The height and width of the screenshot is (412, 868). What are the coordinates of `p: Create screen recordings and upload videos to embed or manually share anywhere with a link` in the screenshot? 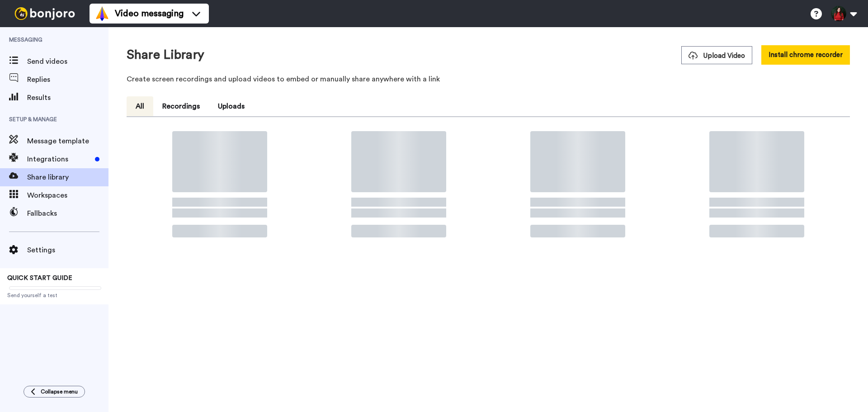 It's located at (488, 79).